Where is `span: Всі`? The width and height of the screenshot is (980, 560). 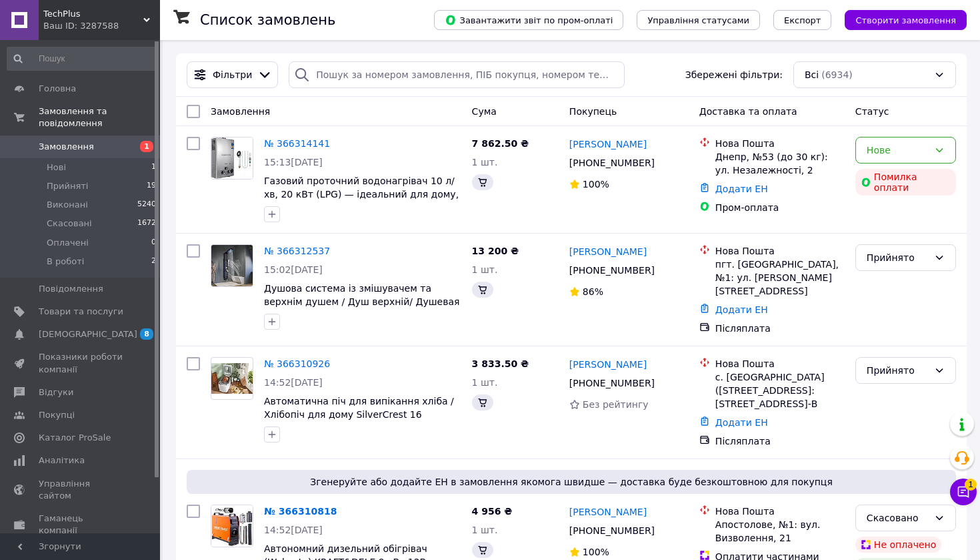 span: Всі is located at coordinates (811, 74).